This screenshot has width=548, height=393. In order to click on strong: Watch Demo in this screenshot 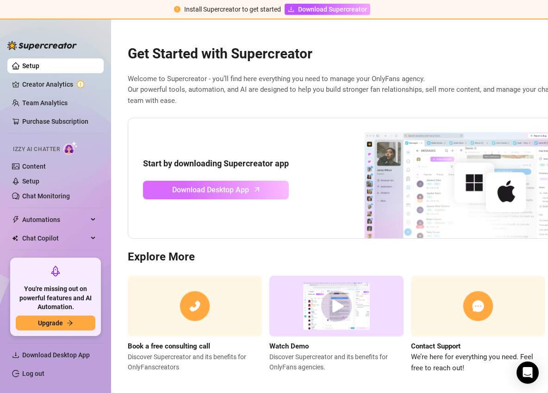, I will do `click(289, 346)`.